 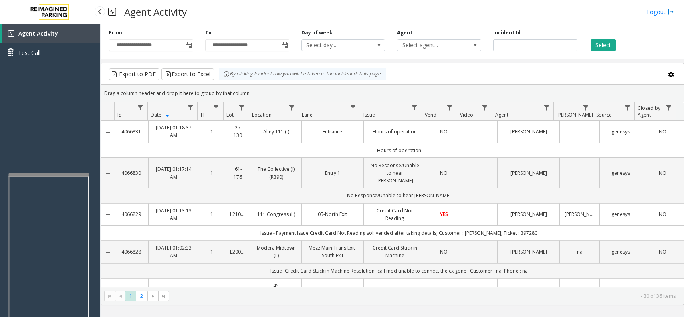 I want to click on span: Video, so click(x=467, y=115).